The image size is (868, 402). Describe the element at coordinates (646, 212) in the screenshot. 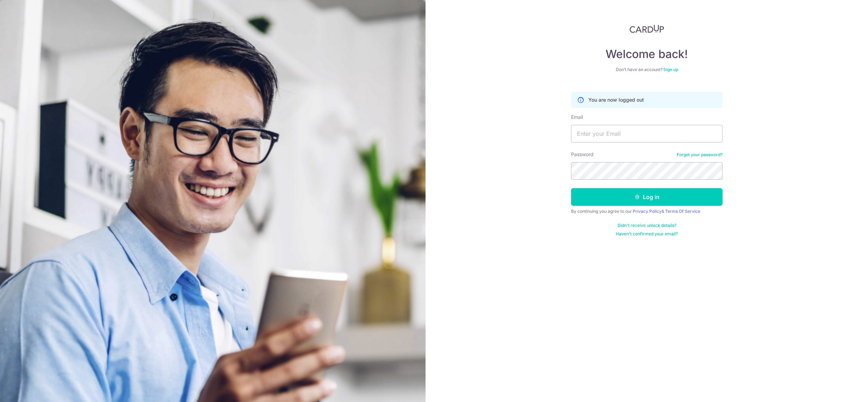

I see `div: By continuing you agree to our &` at that location.